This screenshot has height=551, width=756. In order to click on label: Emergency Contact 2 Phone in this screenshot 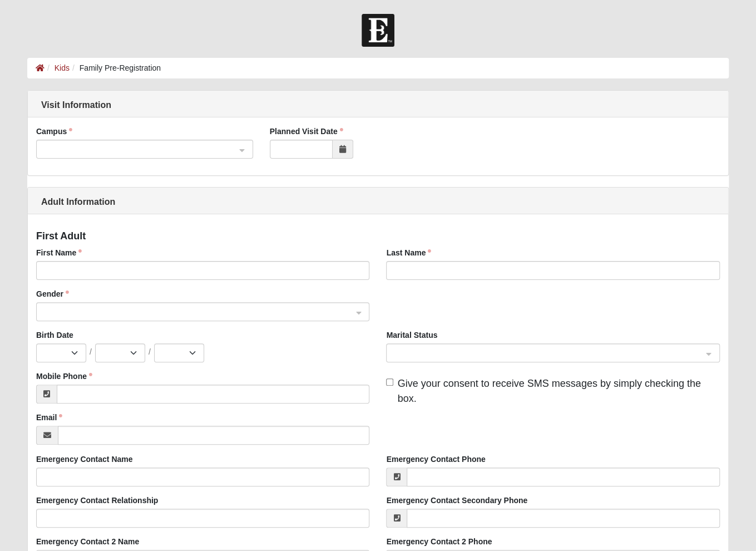, I will do `click(439, 542)`.